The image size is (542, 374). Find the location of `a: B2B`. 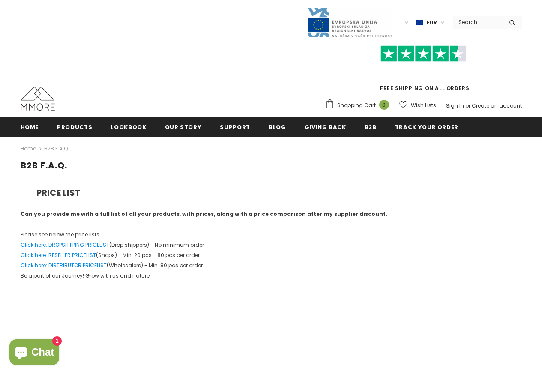

a: B2B is located at coordinates (370, 126).